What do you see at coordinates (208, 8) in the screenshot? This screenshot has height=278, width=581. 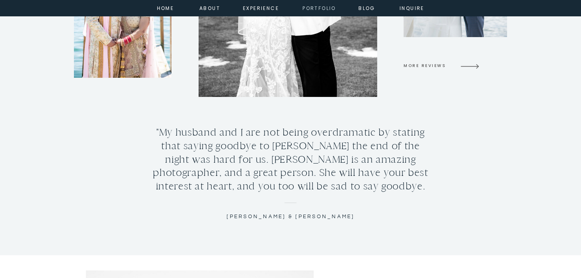 I see `a: about` at bounding box center [208, 8].